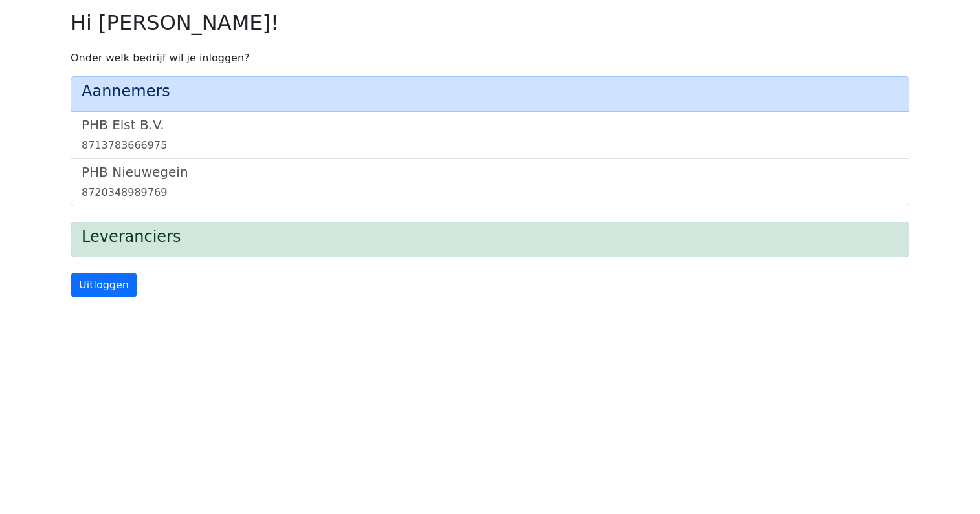 This screenshot has width=980, height=514. What do you see at coordinates (490, 58) in the screenshot?
I see `p: Onder welk bedrijf wil je inloggen?` at bounding box center [490, 58].